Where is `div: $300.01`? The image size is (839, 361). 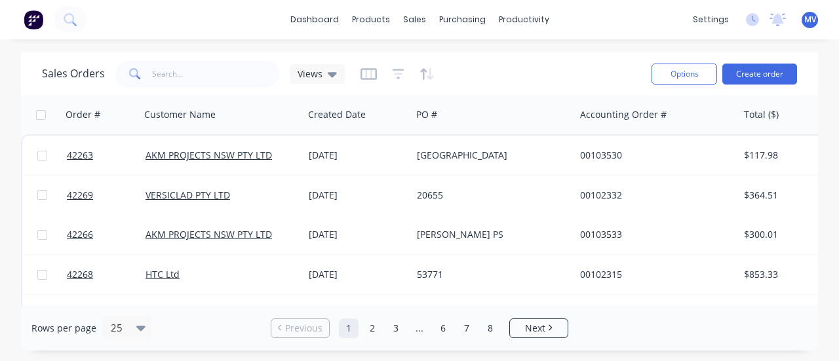 div: $300.01 is located at coordinates (782, 235).